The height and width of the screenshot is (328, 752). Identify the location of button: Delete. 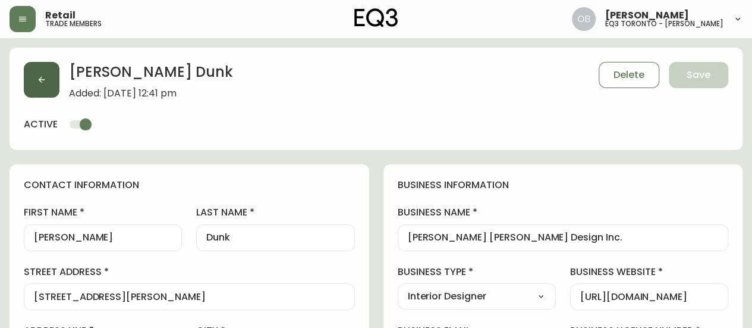
(629, 75).